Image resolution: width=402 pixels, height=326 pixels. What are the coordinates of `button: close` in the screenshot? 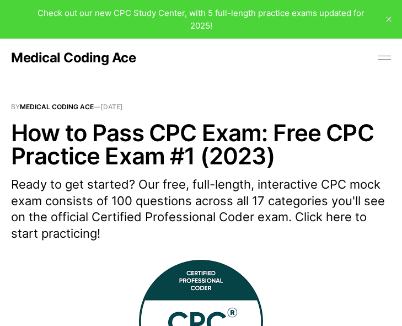 It's located at (389, 19).